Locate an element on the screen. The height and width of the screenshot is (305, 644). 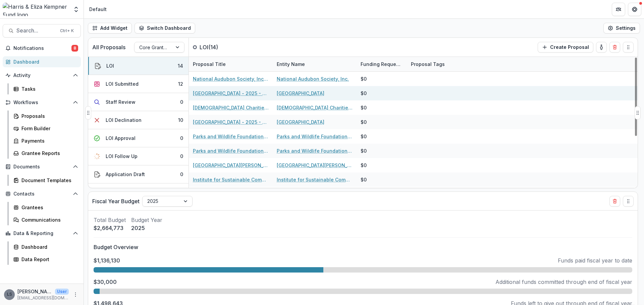
button: toggle-assigned-to-me is located at coordinates (601, 47).